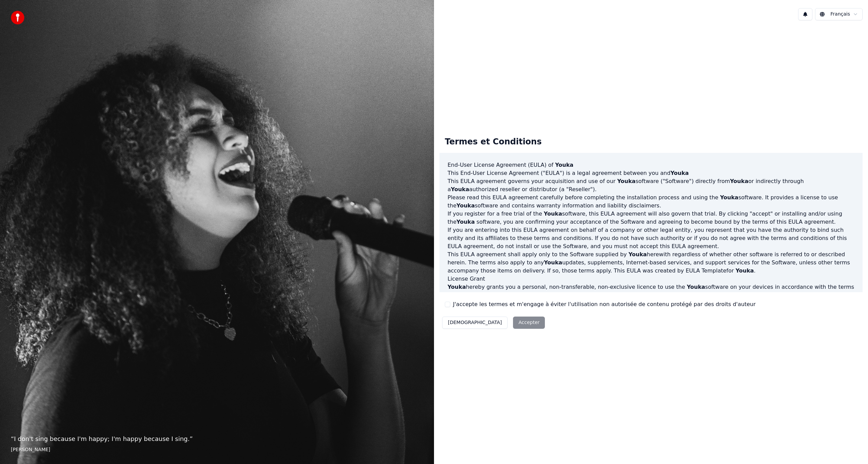 This screenshot has height=464, width=868. I want to click on p: hereby grants you a personal, non-transferable, non-exclusive licence to use the software on your..., so click(651, 291).